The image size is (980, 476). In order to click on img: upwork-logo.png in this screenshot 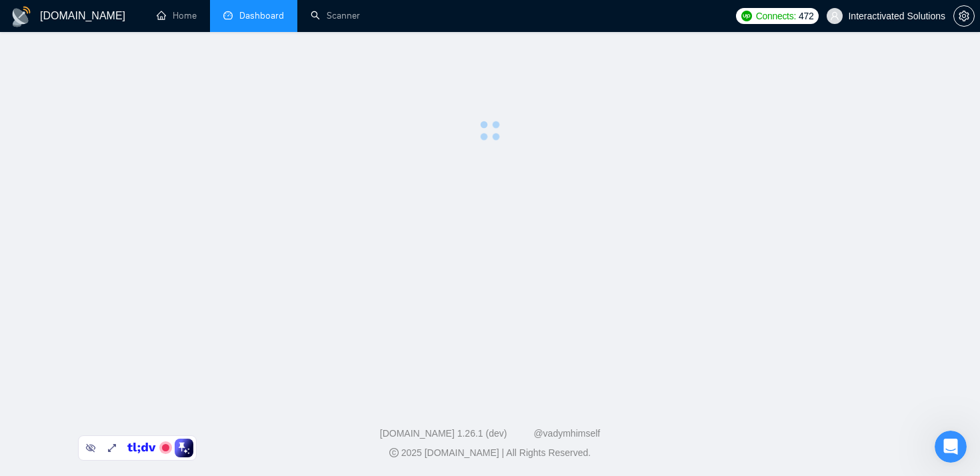, I will do `click(747, 16)`.